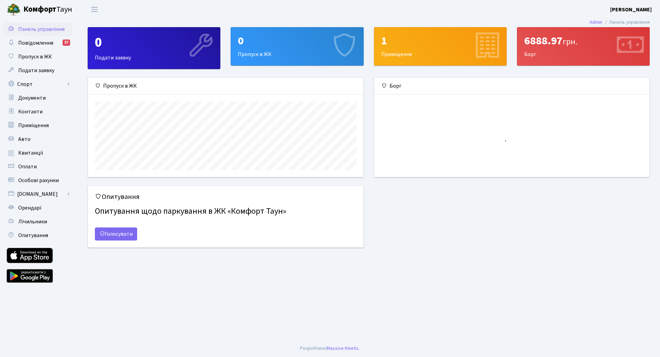 This screenshot has width=660, height=357. Describe the element at coordinates (440, 41) in the screenshot. I see `div: 1` at that location.